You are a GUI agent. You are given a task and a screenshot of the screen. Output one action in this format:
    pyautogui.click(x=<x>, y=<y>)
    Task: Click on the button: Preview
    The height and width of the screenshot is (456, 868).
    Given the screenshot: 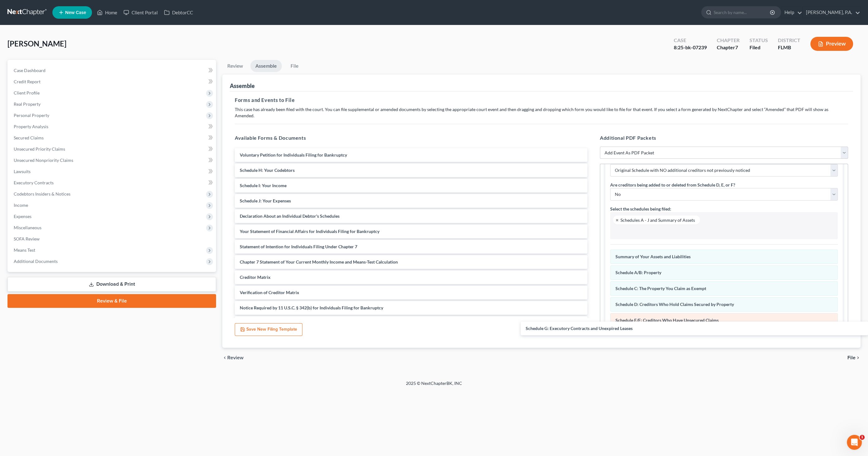 What is the action you would take?
    pyautogui.click(x=831, y=44)
    